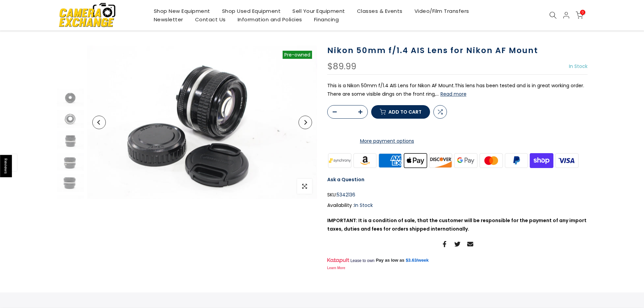 The image size is (644, 308). I want to click on button: Next, so click(305, 122).